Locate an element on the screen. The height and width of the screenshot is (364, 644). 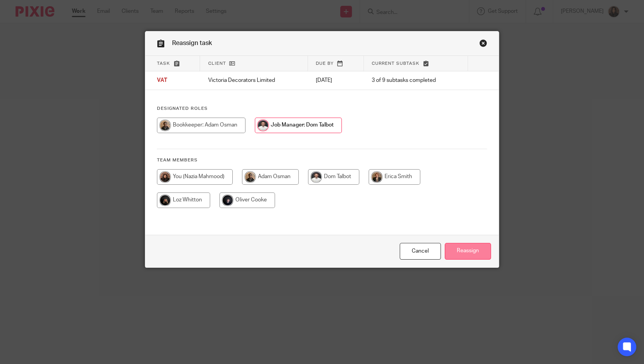
span: Due by is located at coordinates (325, 63).